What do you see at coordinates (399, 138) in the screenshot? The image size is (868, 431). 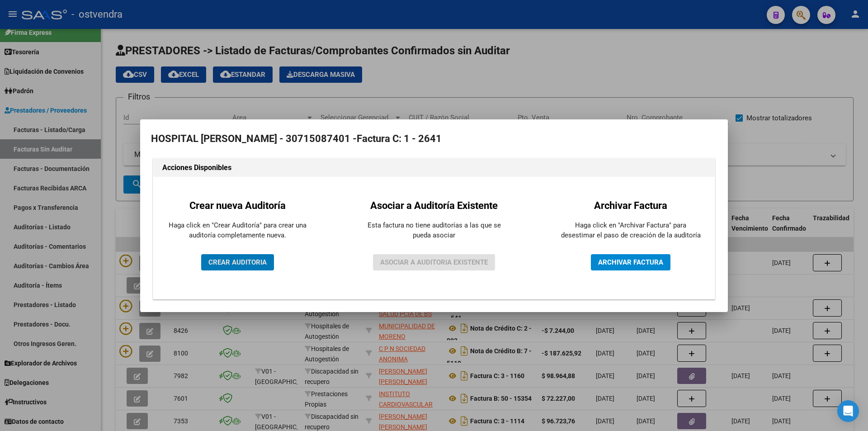 I see `strong: Factura C: 1 - 2641` at bounding box center [399, 138].